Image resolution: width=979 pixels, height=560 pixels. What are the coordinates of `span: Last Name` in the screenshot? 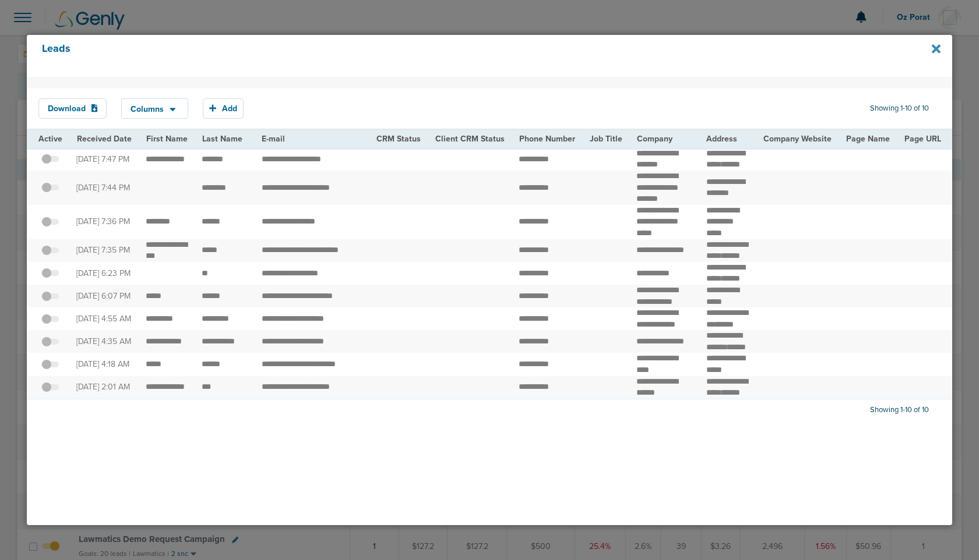 It's located at (222, 138).